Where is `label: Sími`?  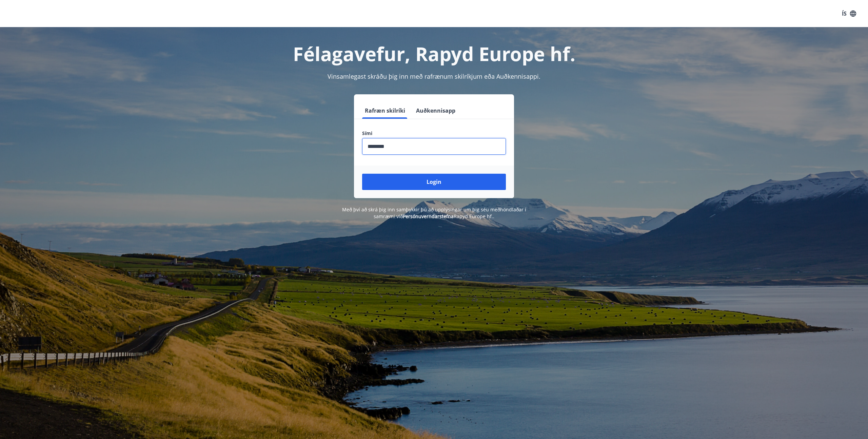
label: Sími is located at coordinates (434, 133).